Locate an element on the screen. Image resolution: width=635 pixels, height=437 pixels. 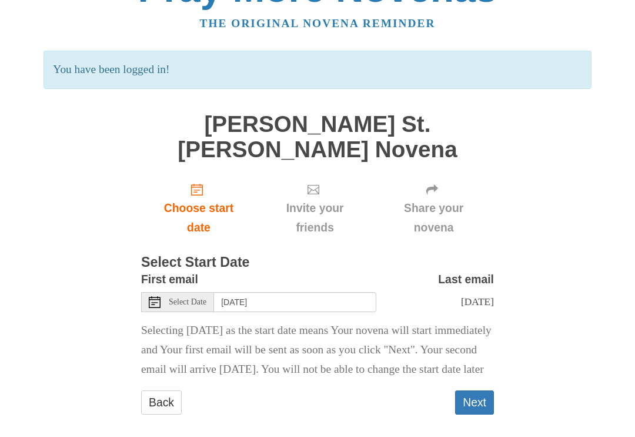
label: First email is located at coordinates (169, 279).